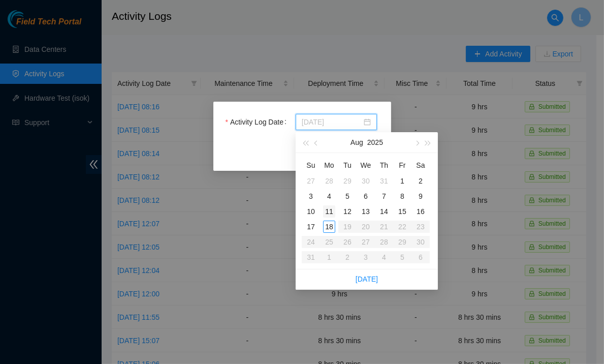  I want to click on div: 11, so click(329, 212).